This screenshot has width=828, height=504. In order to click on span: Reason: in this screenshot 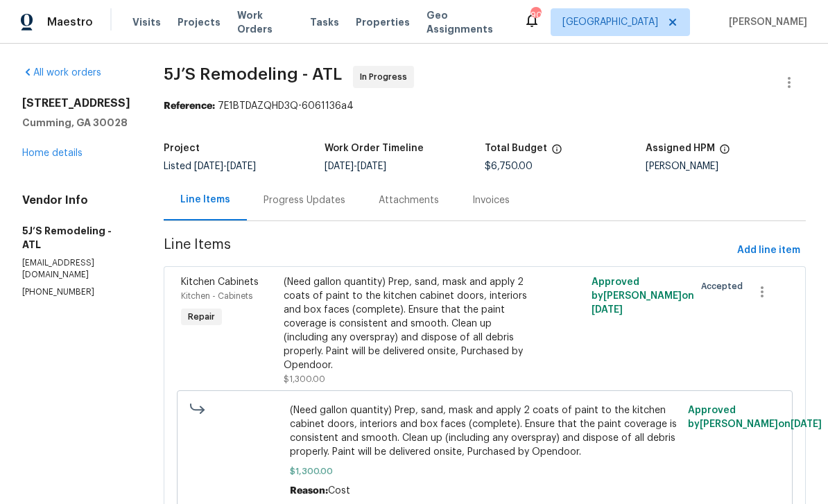, I will do `click(308, 490)`.